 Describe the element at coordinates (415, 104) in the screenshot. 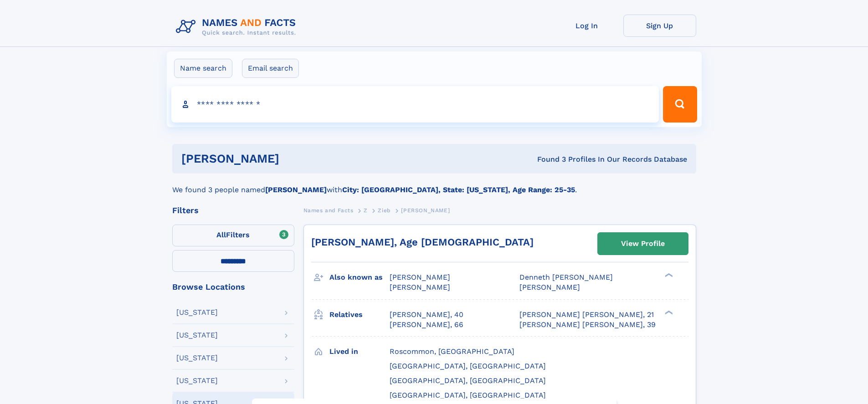

I see `input: search input` at that location.